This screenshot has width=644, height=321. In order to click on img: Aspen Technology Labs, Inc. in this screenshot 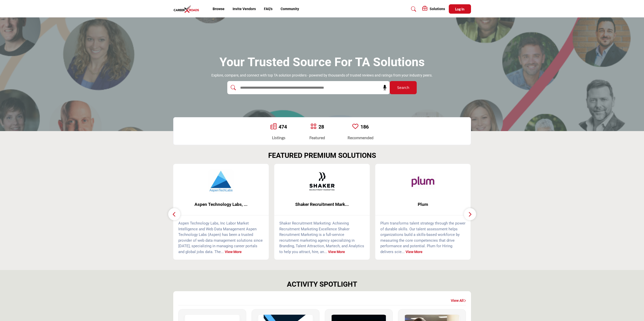, I will do `click(221, 182)`.